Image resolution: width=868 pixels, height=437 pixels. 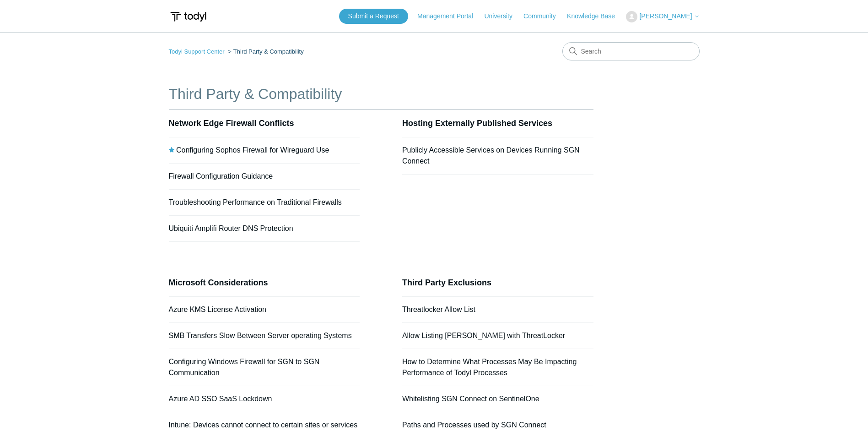 I want to click on a: Firewall Configuration Guidance, so click(x=221, y=176).